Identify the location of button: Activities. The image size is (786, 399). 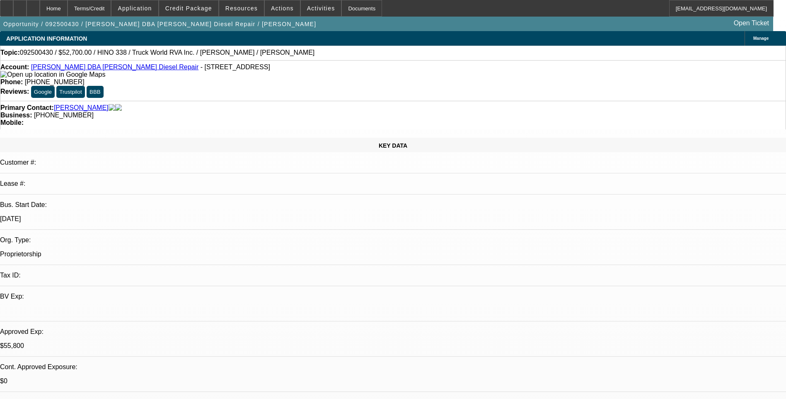
(321, 8).